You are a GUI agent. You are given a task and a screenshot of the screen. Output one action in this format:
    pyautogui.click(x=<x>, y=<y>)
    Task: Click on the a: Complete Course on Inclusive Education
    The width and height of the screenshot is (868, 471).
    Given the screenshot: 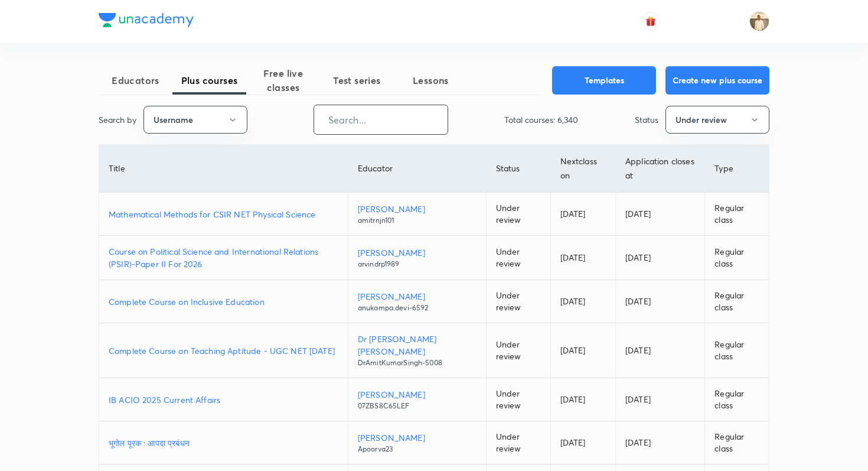 What is the action you would take?
    pyautogui.click(x=223, y=301)
    